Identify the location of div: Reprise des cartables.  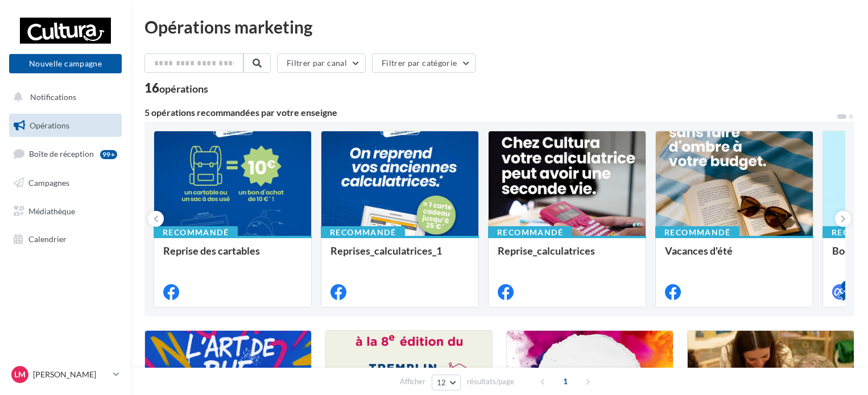
(232, 256).